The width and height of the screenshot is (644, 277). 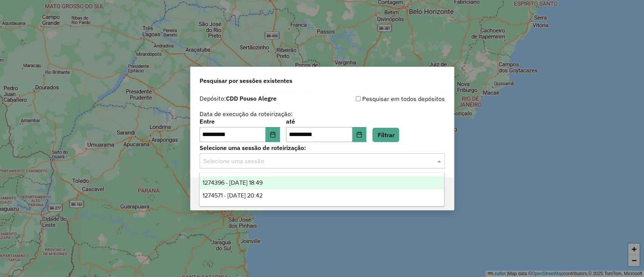 I want to click on label: Selecione uma sessão de roteirização:, so click(x=322, y=148).